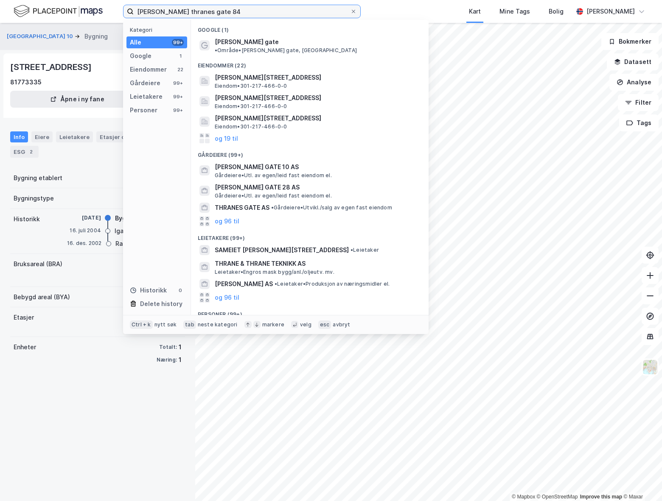 This screenshot has width=662, height=501. What do you see at coordinates (310, 28) in the screenshot?
I see `div: Google (1)` at bounding box center [310, 28].